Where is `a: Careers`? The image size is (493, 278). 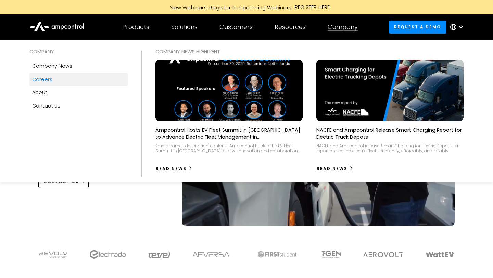
a: Careers is located at coordinates (78, 79).